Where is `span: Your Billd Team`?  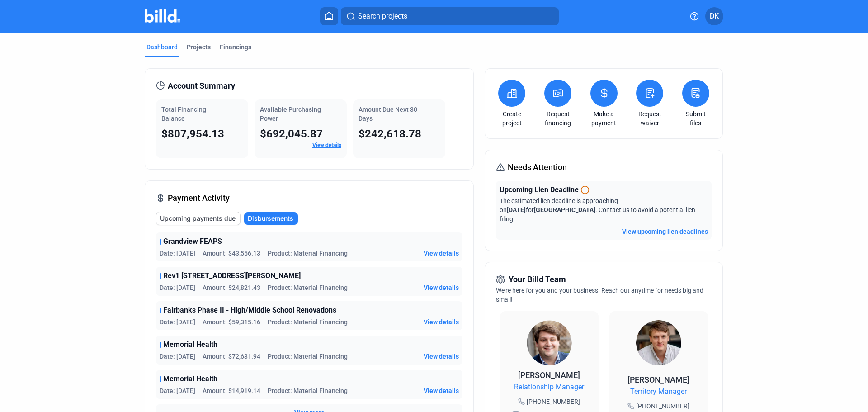
span: Your Billd Team is located at coordinates (537, 279).